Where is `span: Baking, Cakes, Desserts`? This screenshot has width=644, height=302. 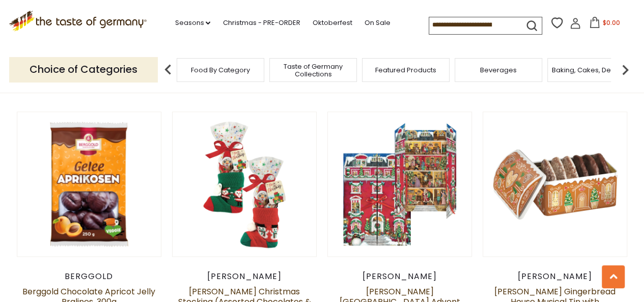 span: Baking, Cakes, Desserts is located at coordinates (591, 70).